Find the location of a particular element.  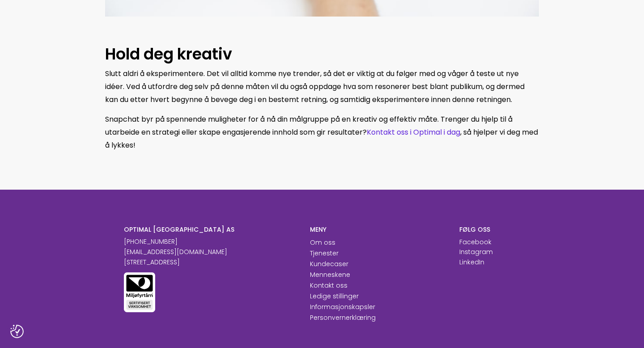

a: Tjenester is located at coordinates (324, 253).